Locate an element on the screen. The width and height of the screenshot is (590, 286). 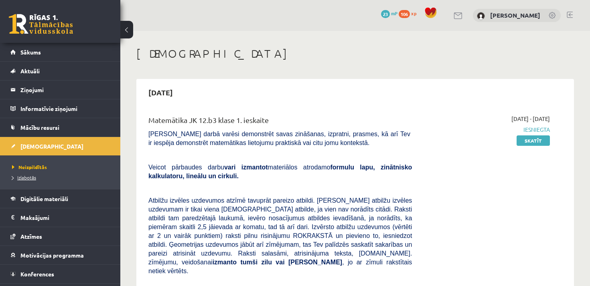
span: 23 is located at coordinates (385, 14).